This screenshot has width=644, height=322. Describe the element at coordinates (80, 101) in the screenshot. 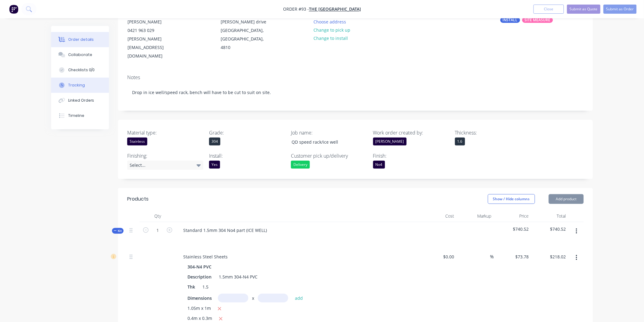

I see `button: Linked Orders` at that location.